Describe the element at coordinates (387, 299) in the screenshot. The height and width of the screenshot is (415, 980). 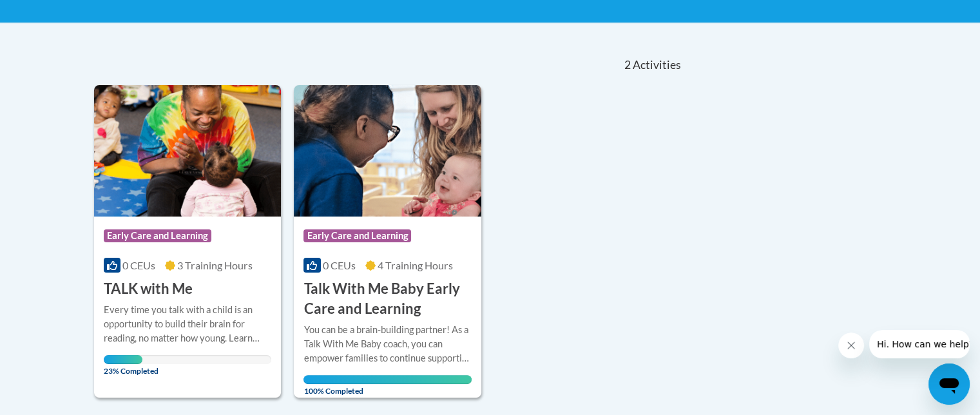
I see `h3: Talk With Me Baby Early Care and Learning` at that location.